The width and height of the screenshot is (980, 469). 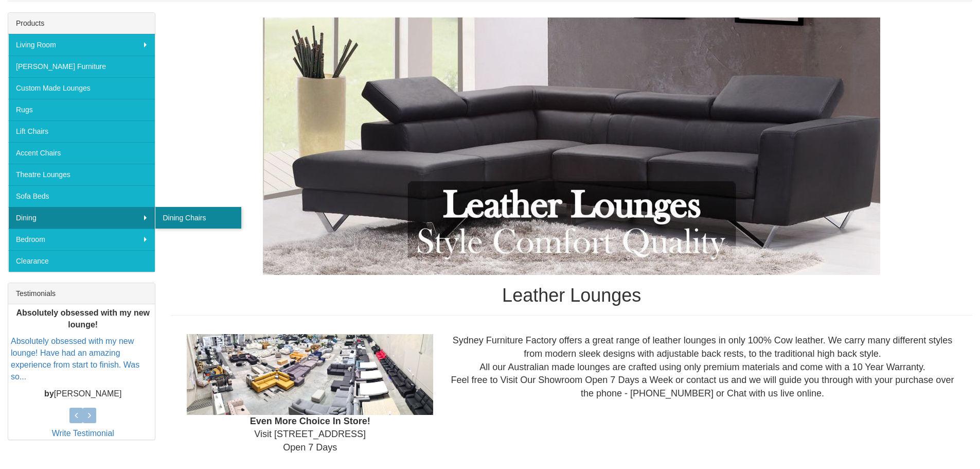 What do you see at coordinates (81, 88) in the screenshot?
I see `a: Custom Made Lounges` at bounding box center [81, 88].